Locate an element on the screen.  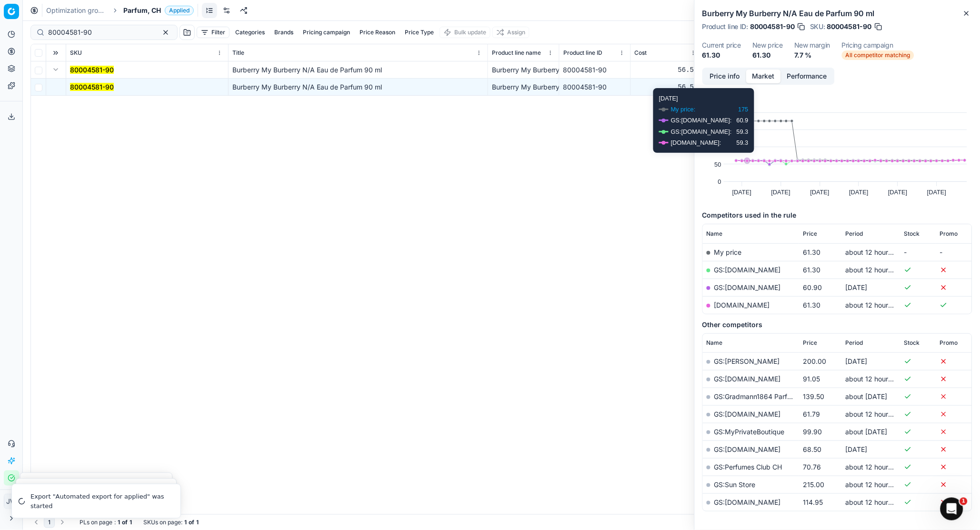
dt: New price is located at coordinates (768, 45).